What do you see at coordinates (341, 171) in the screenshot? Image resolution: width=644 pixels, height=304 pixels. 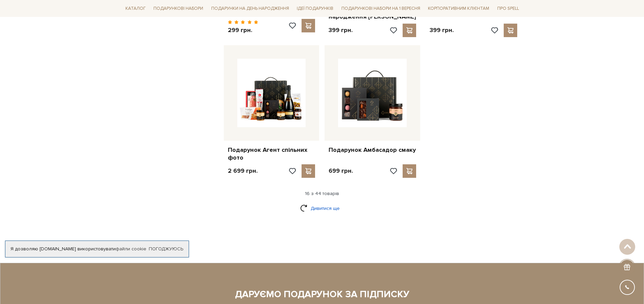 I see `p: 699 грн.` at bounding box center [341, 171].